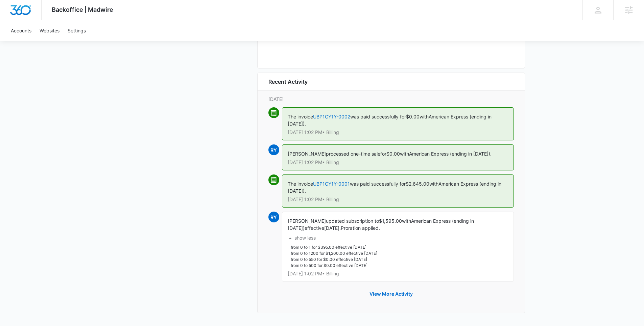  Describe the element at coordinates (314, 228) in the screenshot. I see `span: effective` at that location.